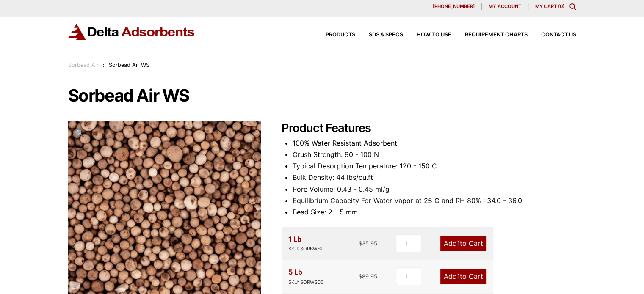 The width and height of the screenshot is (644, 294). I want to click on li: Bulk Density: 44 lbs/cu.ft, so click(434, 177).